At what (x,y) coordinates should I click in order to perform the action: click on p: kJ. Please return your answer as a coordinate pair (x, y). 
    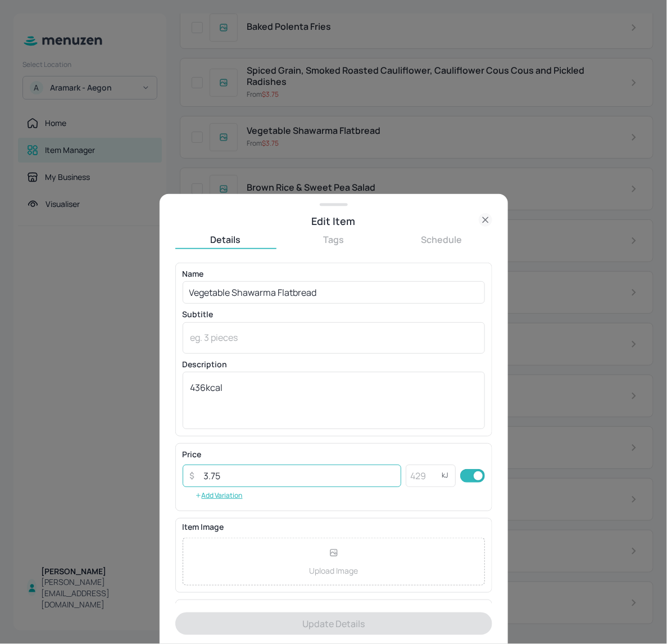
    Looking at the image, I should click on (446, 475).